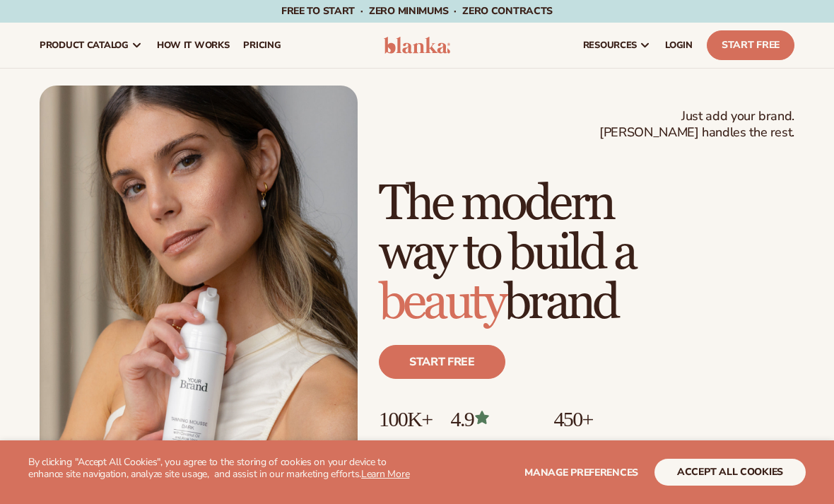  Describe the element at coordinates (607, 418) in the screenshot. I see `p: 450+` at that location.